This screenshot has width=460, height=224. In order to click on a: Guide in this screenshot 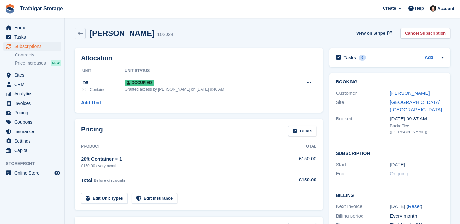, I will do `click(302, 131)`.